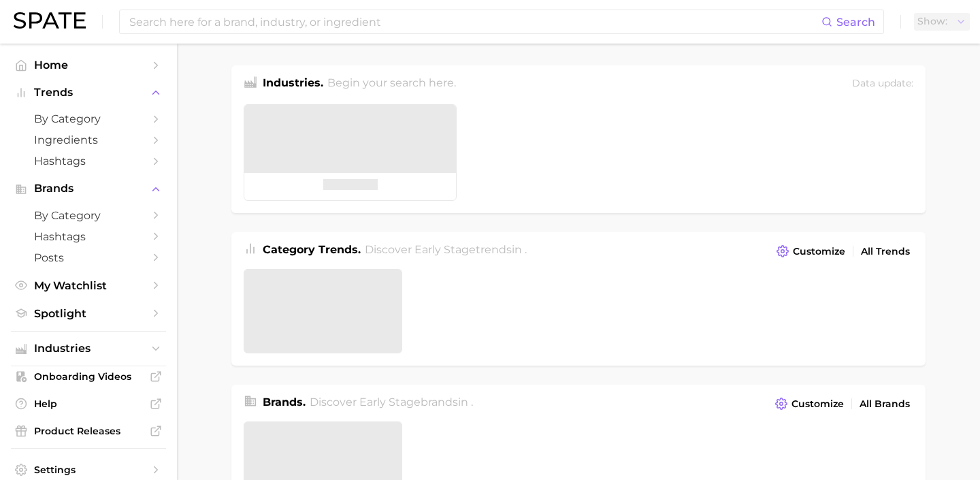 This screenshot has width=980, height=480. What do you see at coordinates (292, 84) in the screenshot?
I see `h1: Industries.` at bounding box center [292, 84].